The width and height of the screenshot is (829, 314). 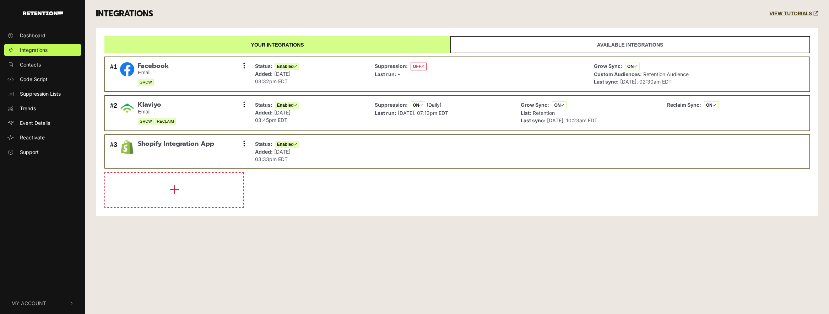 What do you see at coordinates (794, 13) in the screenshot?
I see `a: VIEW TUTORIALS` at bounding box center [794, 13].